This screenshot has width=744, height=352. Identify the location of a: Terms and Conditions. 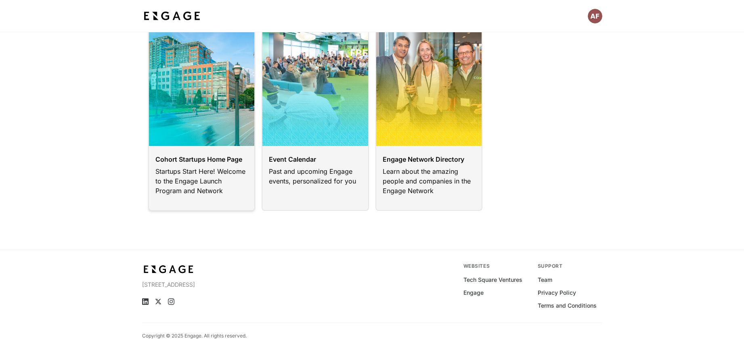
(567, 306).